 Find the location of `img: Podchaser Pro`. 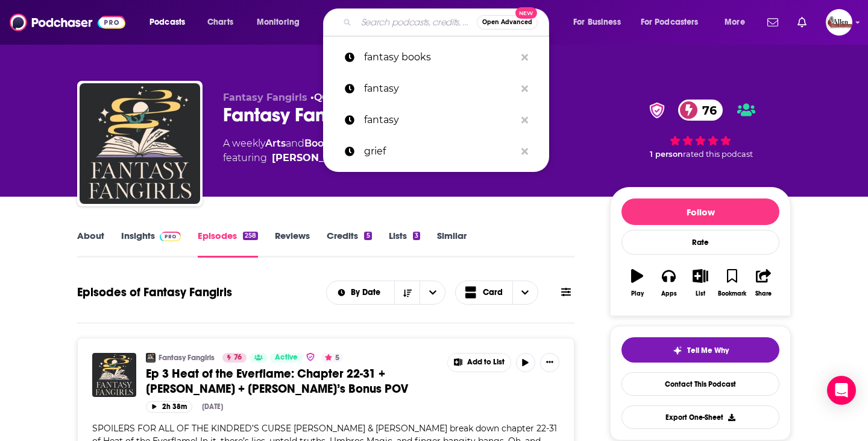

img: Podchaser Pro is located at coordinates (170, 236).